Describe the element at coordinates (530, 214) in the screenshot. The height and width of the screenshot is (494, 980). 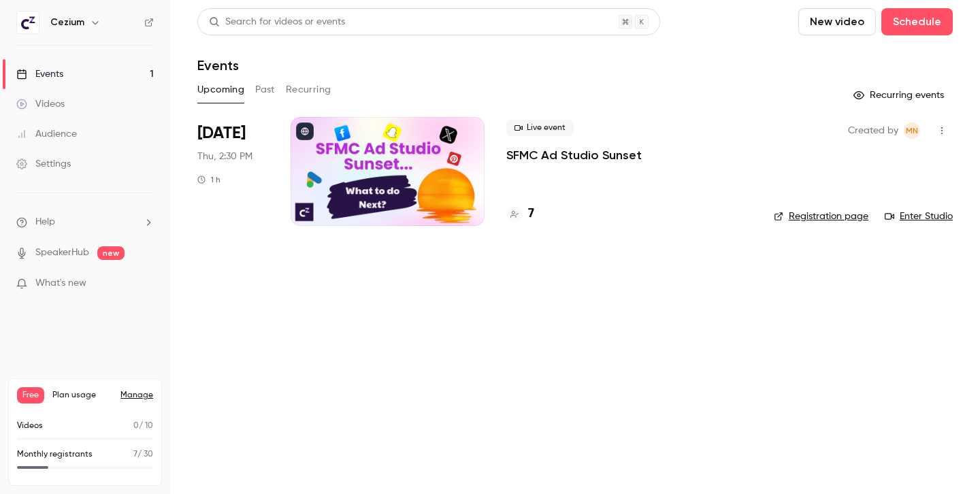
I see `h4: 7` at that location.